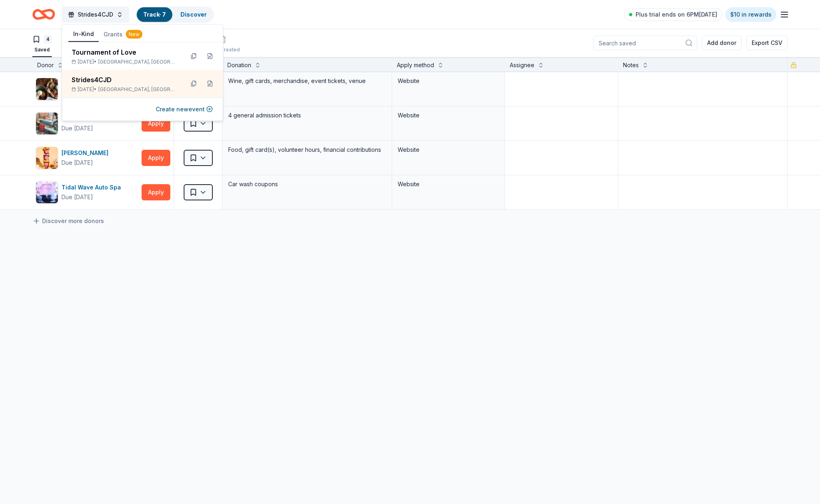 The image size is (820, 504). I want to click on img: Image for Tidal Wave Auto Spa, so click(47, 193).